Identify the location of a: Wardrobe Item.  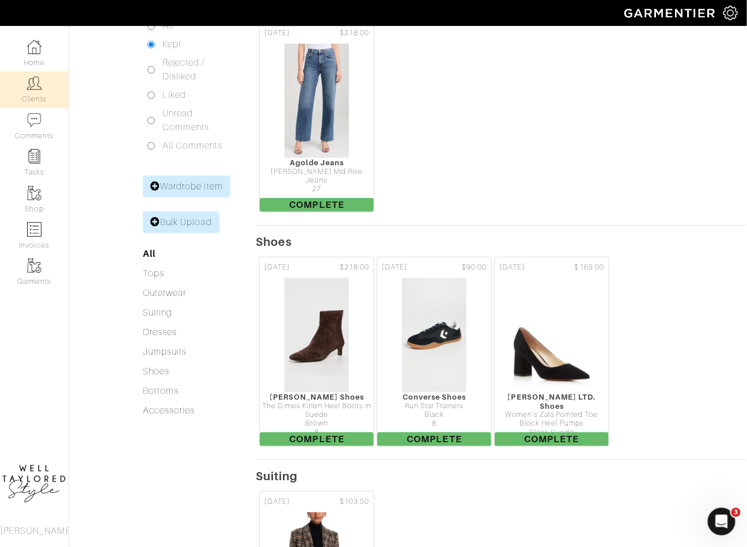
(187, 187).